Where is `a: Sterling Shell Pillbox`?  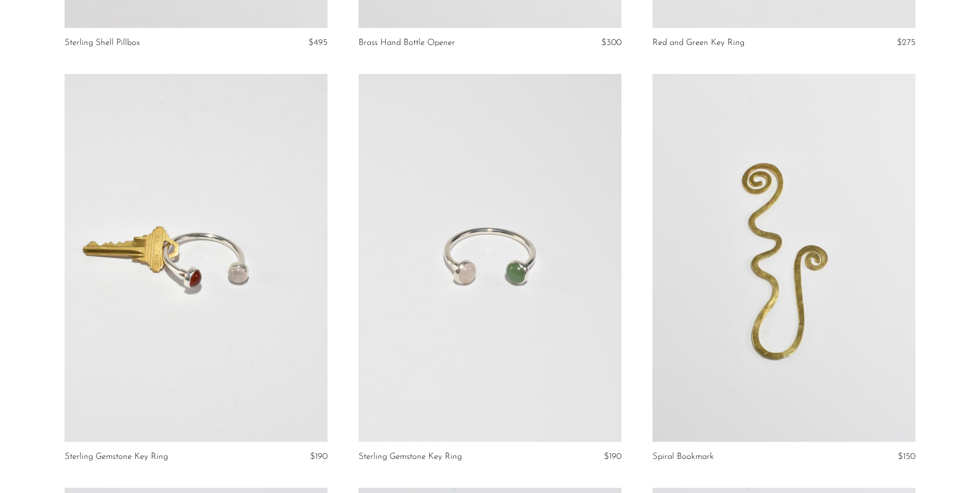
a: Sterling Shell Pillbox is located at coordinates (103, 43).